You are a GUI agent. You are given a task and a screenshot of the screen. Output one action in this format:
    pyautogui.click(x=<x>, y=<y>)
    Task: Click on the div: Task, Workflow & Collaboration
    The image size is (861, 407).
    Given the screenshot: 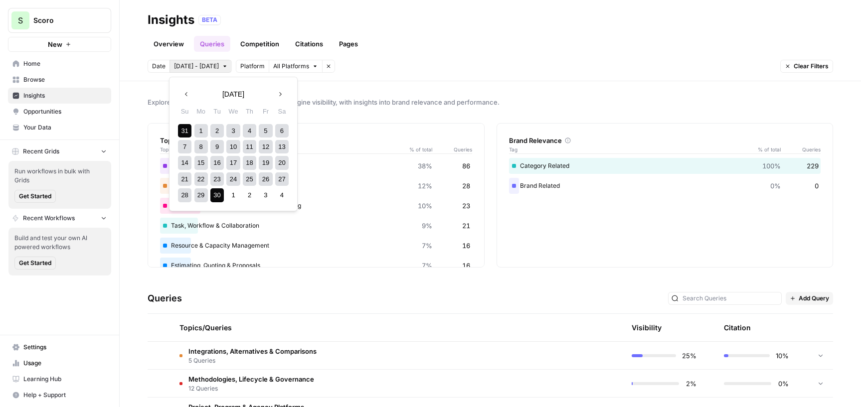 What is the action you would take?
    pyautogui.click(x=316, y=226)
    